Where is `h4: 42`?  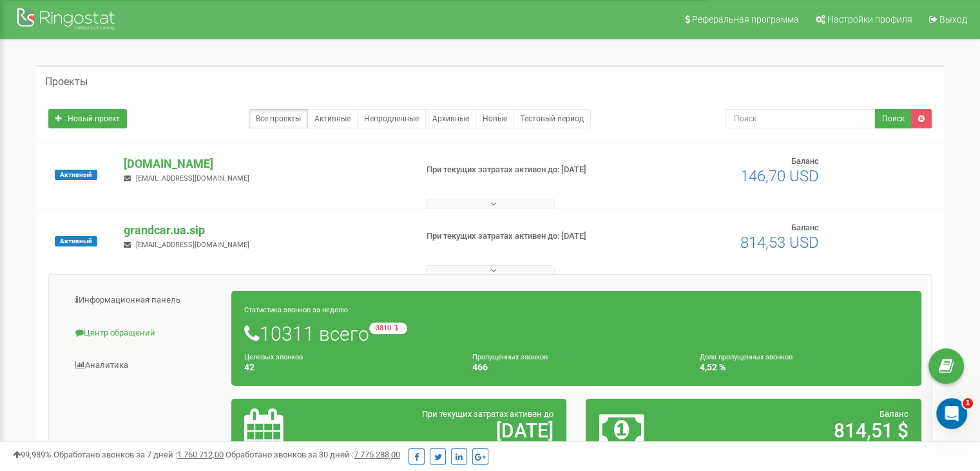 h4: 42 is located at coordinates (348, 367).